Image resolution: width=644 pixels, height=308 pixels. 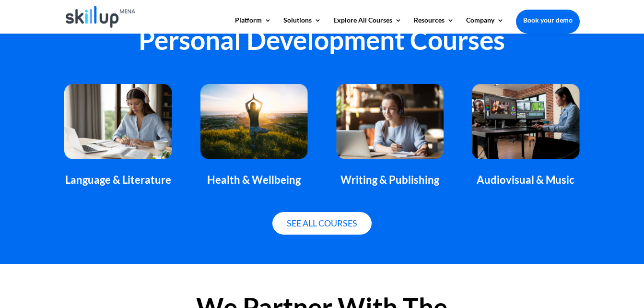 I want to click on a: Solutions, so click(x=302, y=25).